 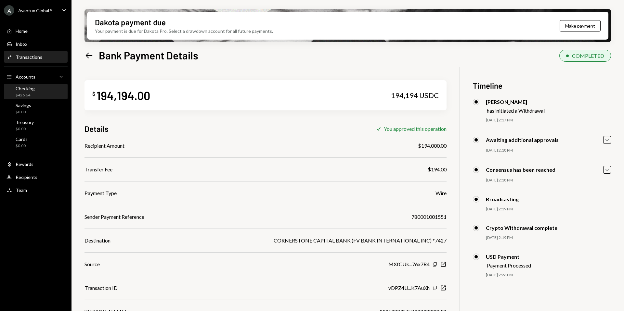 I want to click on h3: Details, so click(x=96, y=129).